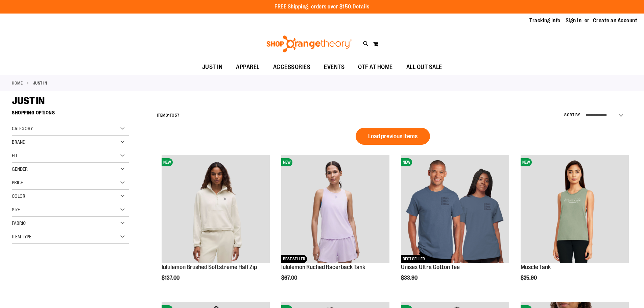 The height and width of the screenshot is (308, 644). Describe the element at coordinates (393, 136) in the screenshot. I see `span: Load previous items` at that location.